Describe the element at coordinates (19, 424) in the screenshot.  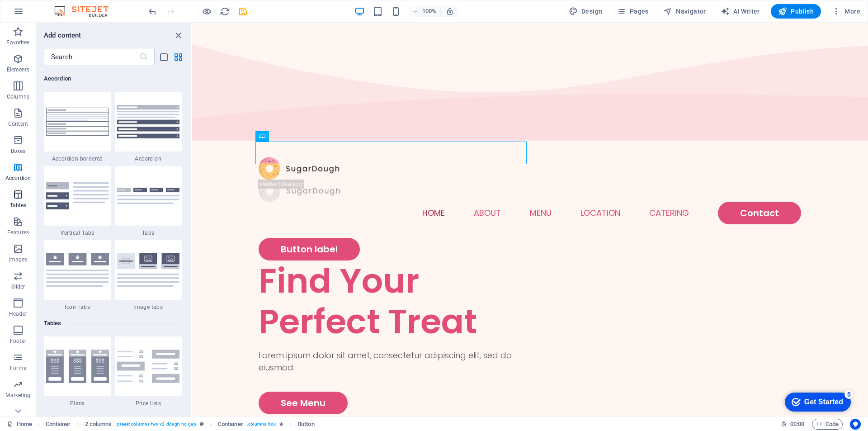
I see `a: Click to cancel selection. Double-click to open Pages` at that location.